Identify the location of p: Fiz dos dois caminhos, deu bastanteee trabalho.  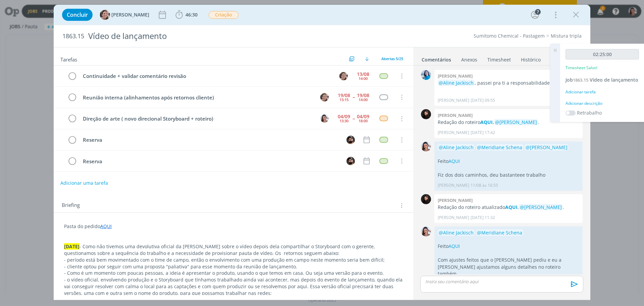
(509, 175).